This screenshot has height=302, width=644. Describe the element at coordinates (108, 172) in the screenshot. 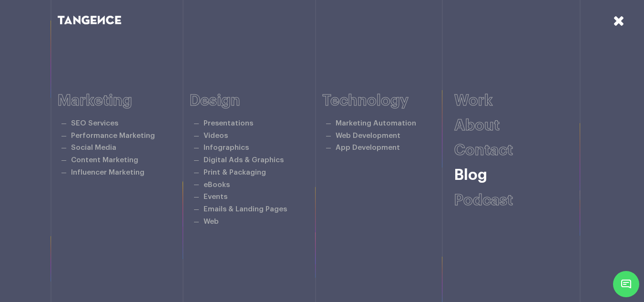

I see `a: Influencer Marketing` at that location.